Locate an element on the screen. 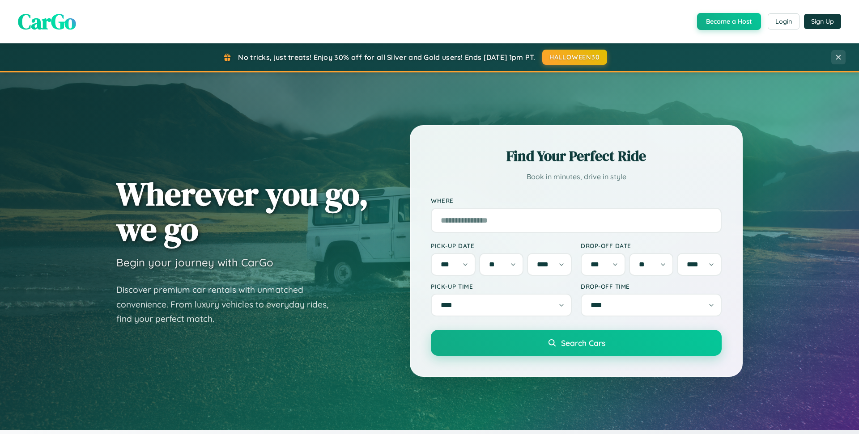 The height and width of the screenshot is (434, 859). p: Discover premium car rentals with unmatched convenience. From luxury vehicles to everyday rides, ... is located at coordinates (228, 305).